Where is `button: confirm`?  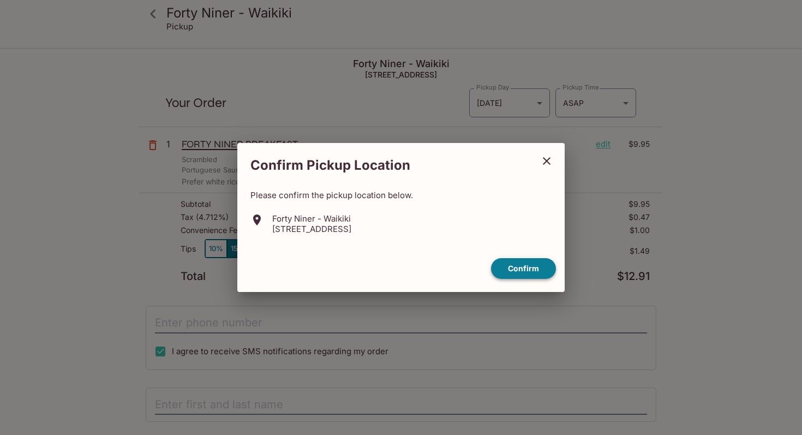 button: confirm is located at coordinates (524, 269).